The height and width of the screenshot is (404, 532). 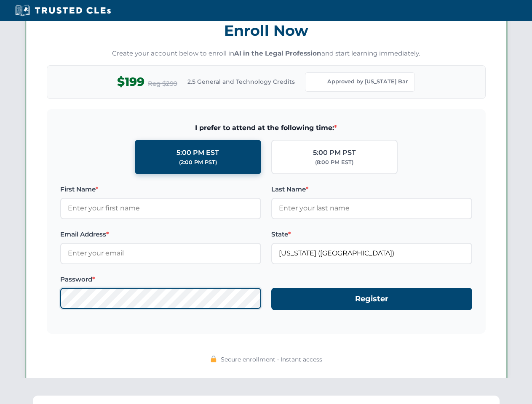 I want to click on p: Create your account below to enroll in and start learning immediately., so click(x=266, y=54).